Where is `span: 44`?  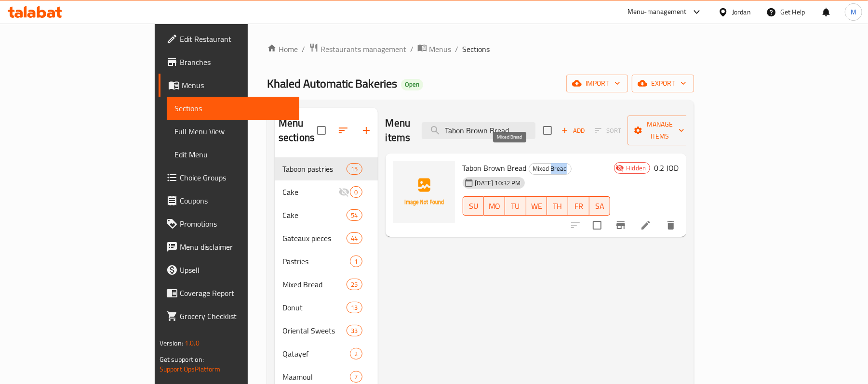 span: 44 is located at coordinates (354, 238).